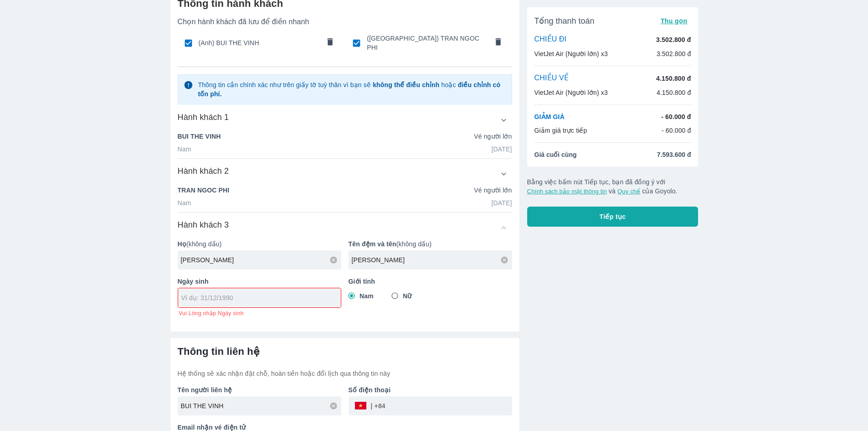 This screenshot has height=431, width=868. What do you see at coordinates (345, 374) in the screenshot?
I see `p: Hệ thống sẽ xác nhận đặt chỗ, hoàn tiền hoặc đổi lịch qua thông tin này` at bounding box center [345, 374].